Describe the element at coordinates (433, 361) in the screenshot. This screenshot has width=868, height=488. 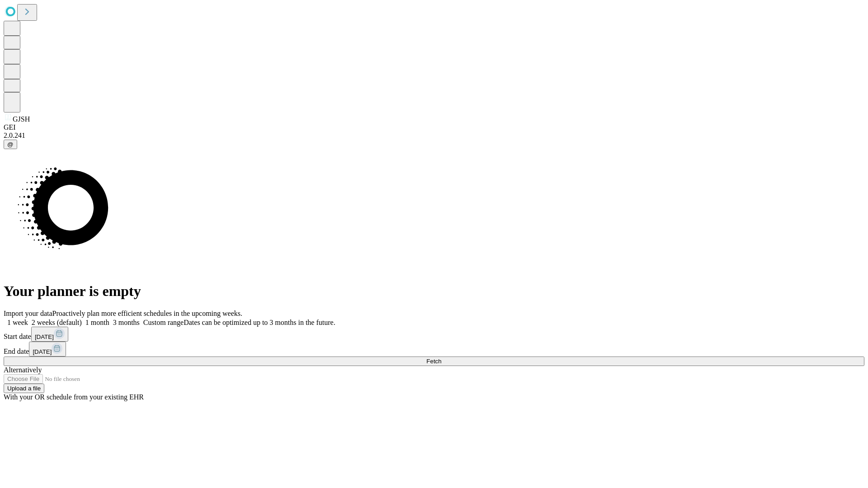
I see `span: Fetch` at that location.